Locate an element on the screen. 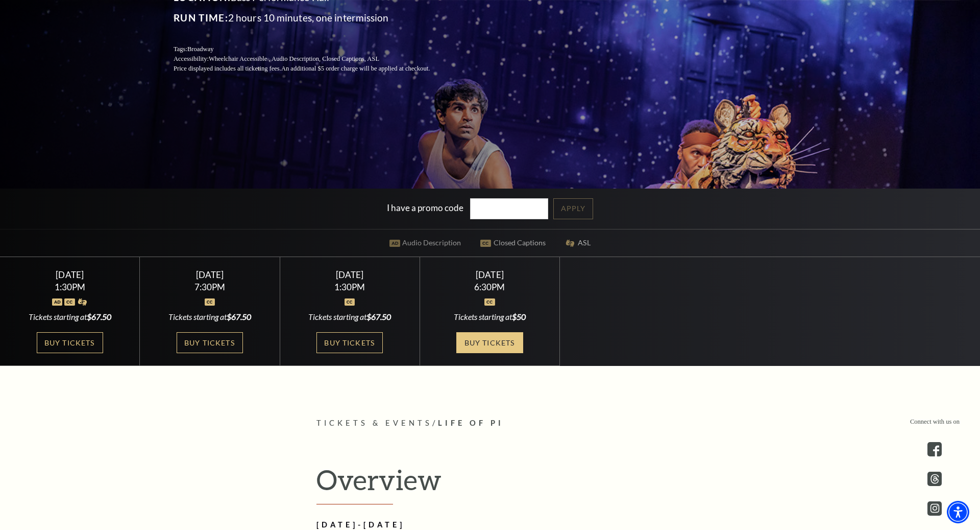 The image size is (980, 530). span: Life of Pi is located at coordinates (471, 423).